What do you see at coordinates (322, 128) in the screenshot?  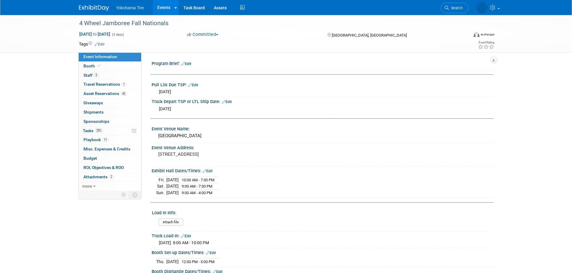 I see `div: Event Venue Name:` at bounding box center [322, 128].